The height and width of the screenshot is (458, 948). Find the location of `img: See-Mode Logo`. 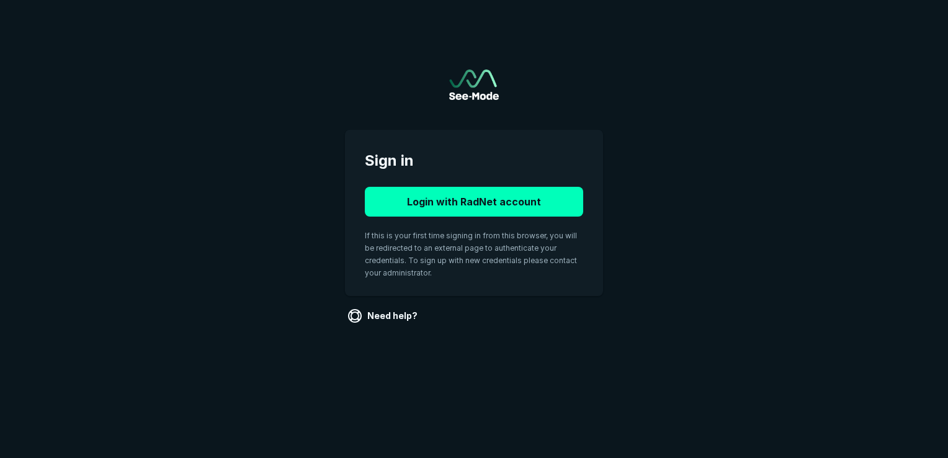

img: See-Mode Logo is located at coordinates (474, 84).